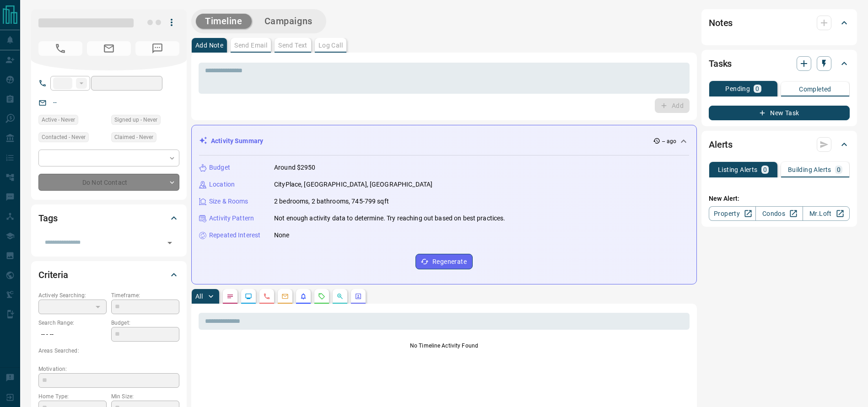 This screenshot has width=868, height=407. Describe the element at coordinates (109, 275) in the screenshot. I see `div: Criteria` at that location.